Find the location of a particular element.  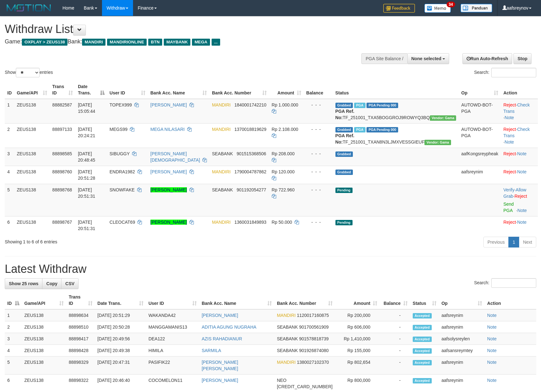

a: Previous is located at coordinates (496, 242).